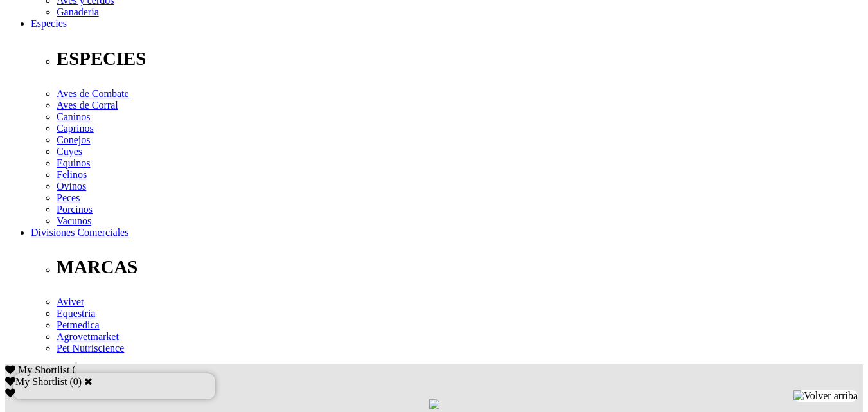 This screenshot has width=868, height=412. Describe the element at coordinates (75, 127) in the screenshot. I see `a: Caprinos` at that location.